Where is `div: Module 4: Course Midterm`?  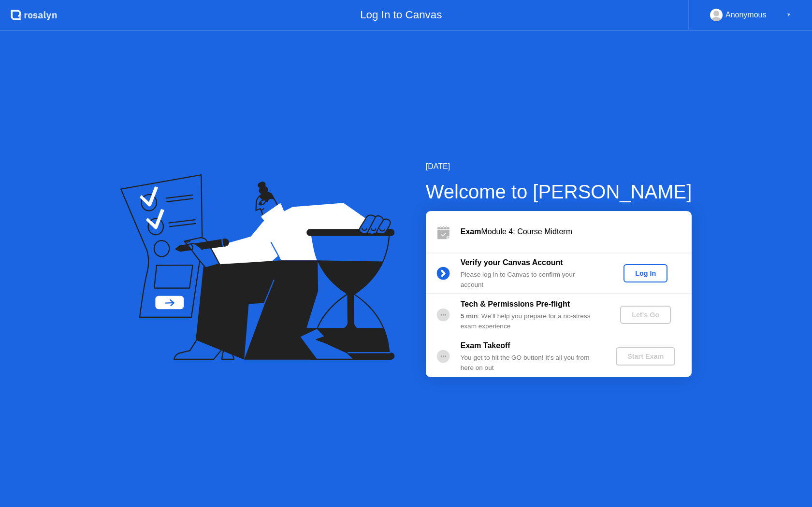 div: Module 4: Course Midterm is located at coordinates (576, 232).